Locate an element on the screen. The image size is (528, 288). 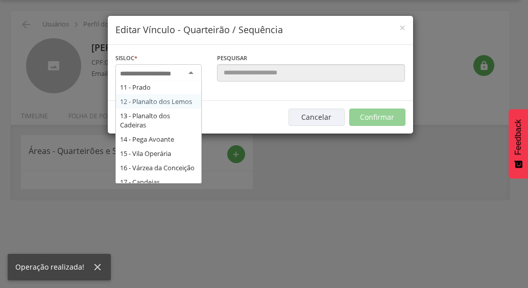
div: 13 - Planalto dos Cadeiras is located at coordinates (158, 120).